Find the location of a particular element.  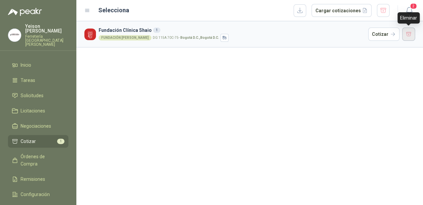

span: Tareas is located at coordinates (28, 80).